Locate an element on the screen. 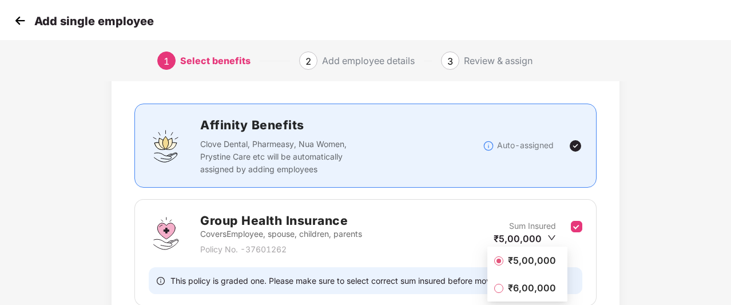 Image resolution: width=731 pixels, height=305 pixels. p: Covers Employee, spouse, children, parents is located at coordinates (281, 234).